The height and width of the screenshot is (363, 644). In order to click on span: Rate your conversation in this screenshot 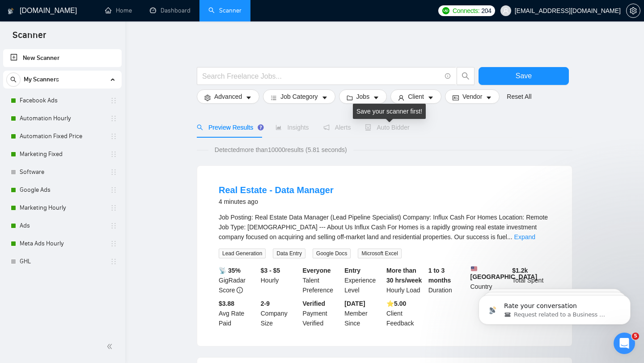, I will do `click(75, 30)`.